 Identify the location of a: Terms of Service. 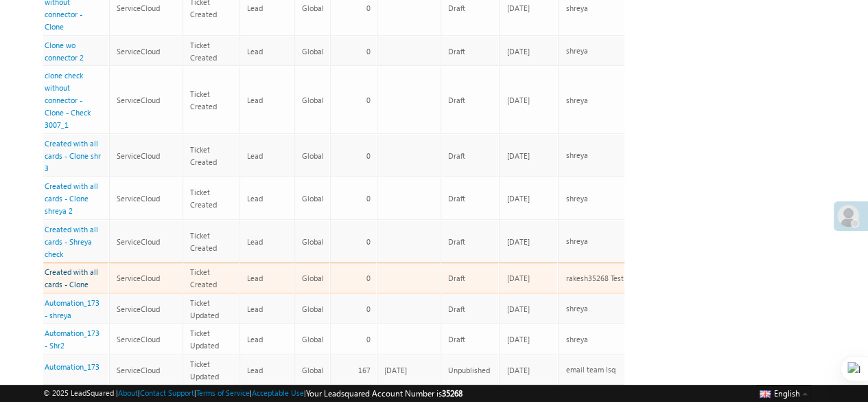
(223, 392).